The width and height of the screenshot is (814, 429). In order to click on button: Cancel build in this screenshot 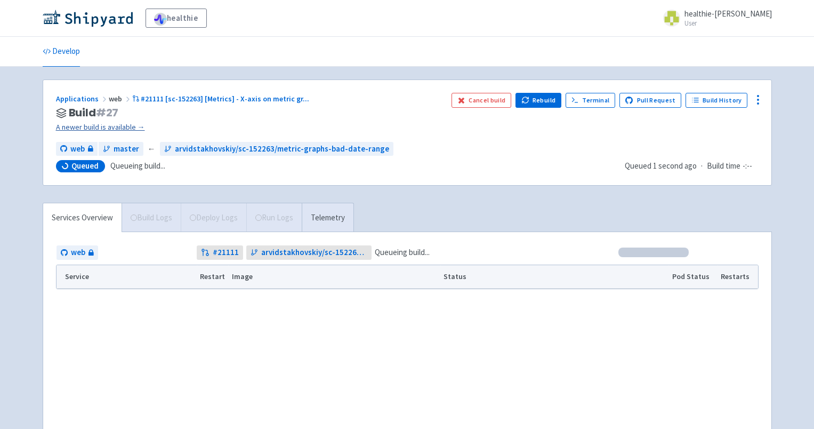, I will do `click(482, 100)`.